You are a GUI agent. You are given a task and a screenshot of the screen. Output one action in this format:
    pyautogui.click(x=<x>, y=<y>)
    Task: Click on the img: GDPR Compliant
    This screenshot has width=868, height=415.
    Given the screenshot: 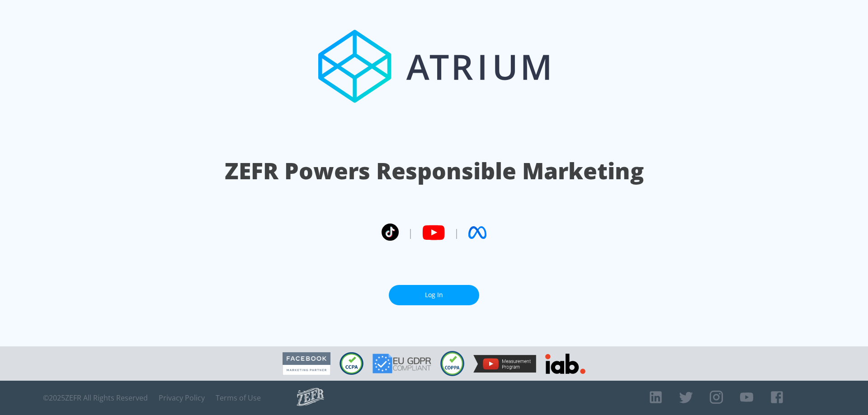 What is the action you would take?
    pyautogui.click(x=402, y=364)
    